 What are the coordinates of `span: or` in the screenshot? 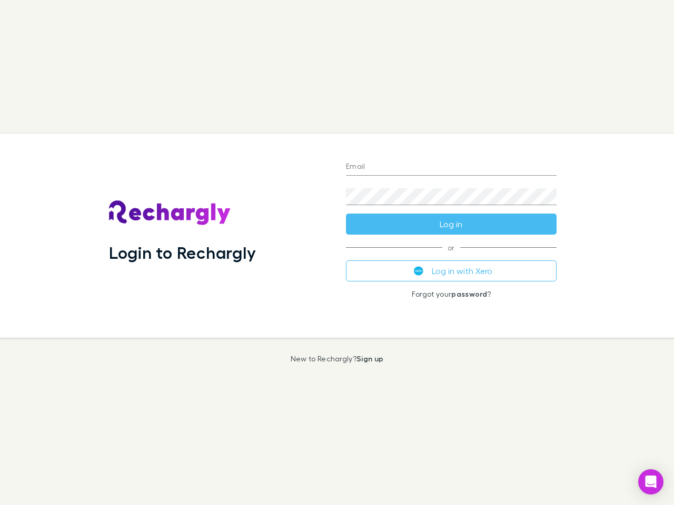 It's located at (451, 247).